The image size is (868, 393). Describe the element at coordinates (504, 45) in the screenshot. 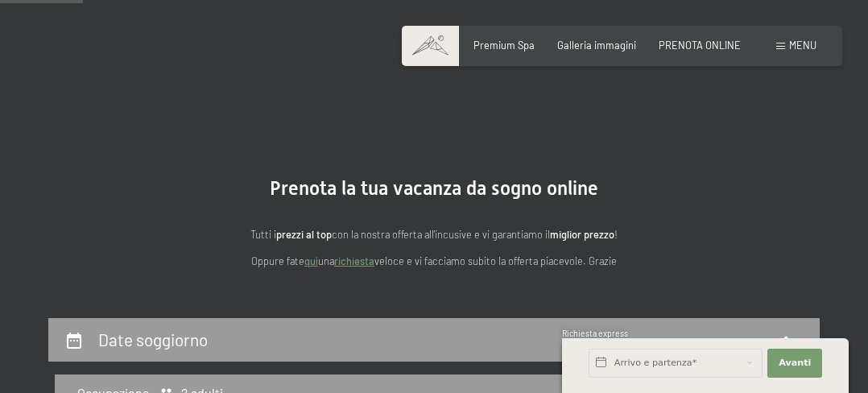

I see `a: Premium Spa` at that location.